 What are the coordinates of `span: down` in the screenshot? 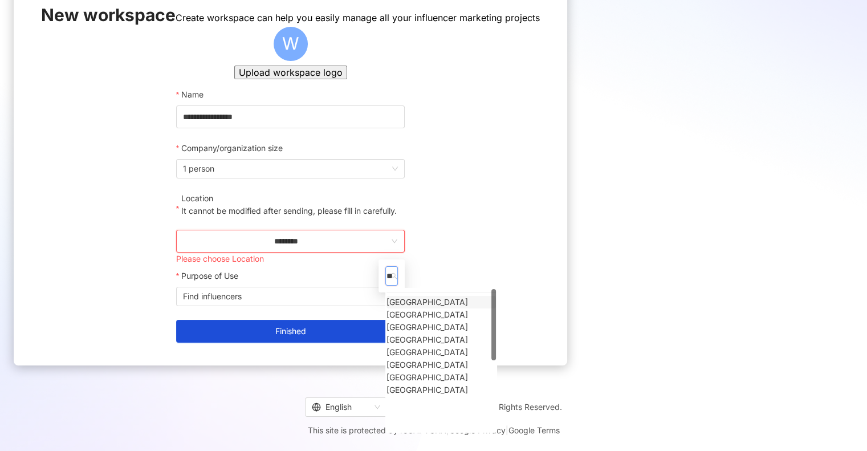 It's located at (395, 241).